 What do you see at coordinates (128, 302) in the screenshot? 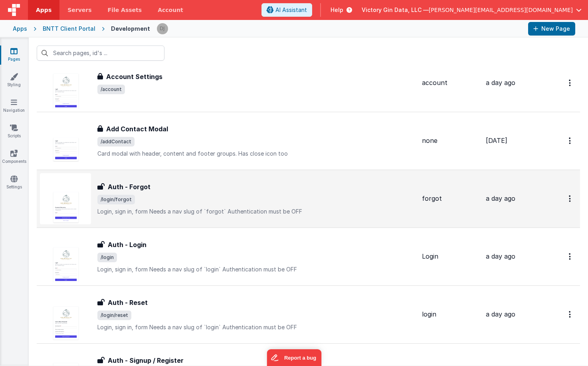
I see `h3: Auth - Reset` at bounding box center [128, 302].